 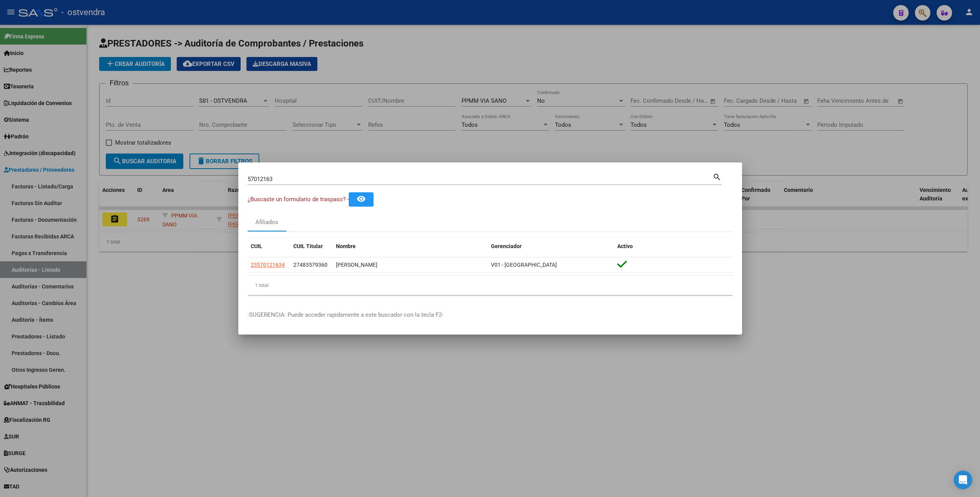 I want to click on span: ¿Buscaste un formulario de traspaso? -, so click(x=298, y=199).